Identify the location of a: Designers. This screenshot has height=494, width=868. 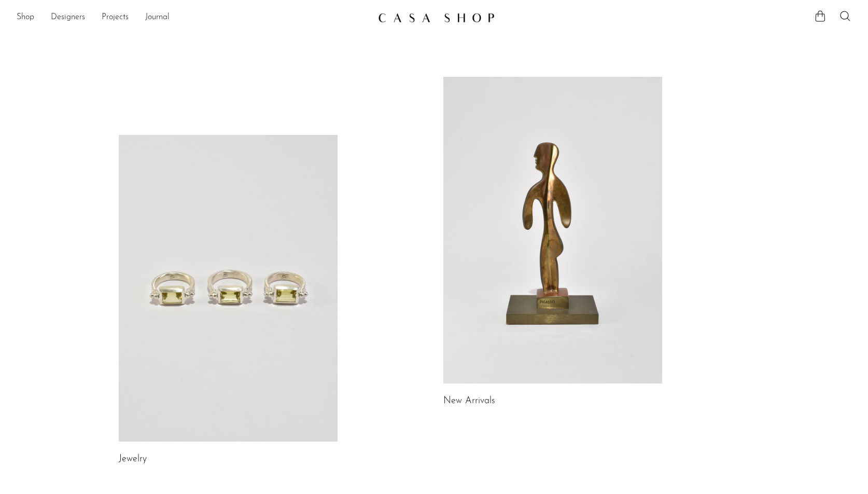
(68, 17).